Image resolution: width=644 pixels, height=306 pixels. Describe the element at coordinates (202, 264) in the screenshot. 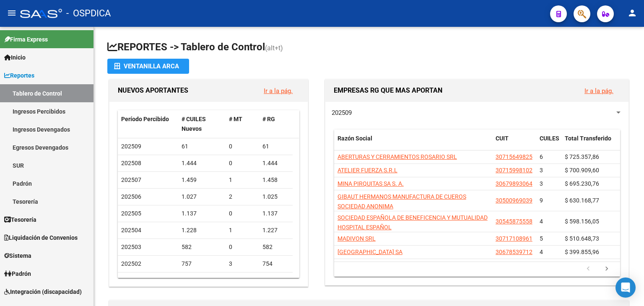

I see `div: 757` at that location.